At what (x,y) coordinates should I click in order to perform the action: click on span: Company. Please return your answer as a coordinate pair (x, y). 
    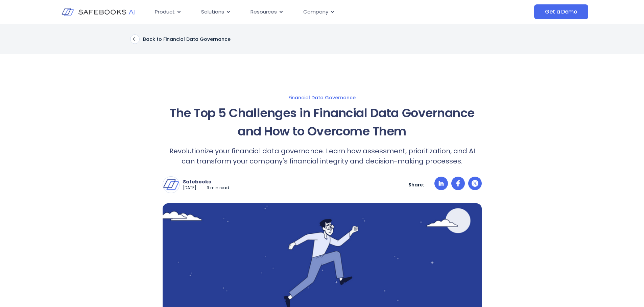
    Looking at the image, I should click on (316, 12).